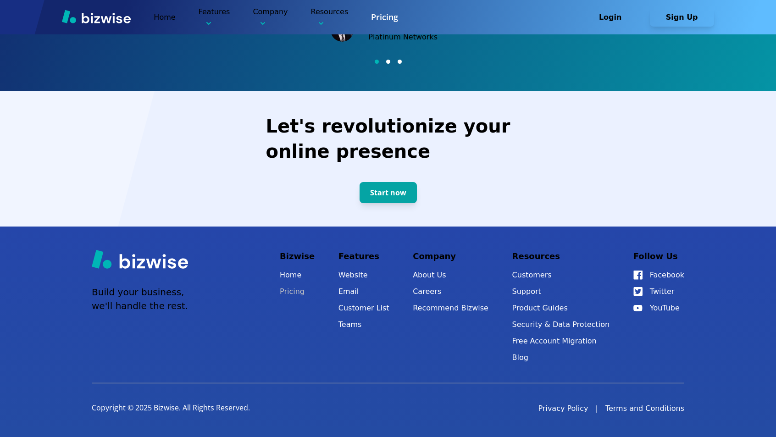 The height and width of the screenshot is (437, 776). I want to click on p: Copyright © 2025 Bizwise. All Rights Reserved., so click(171, 408).